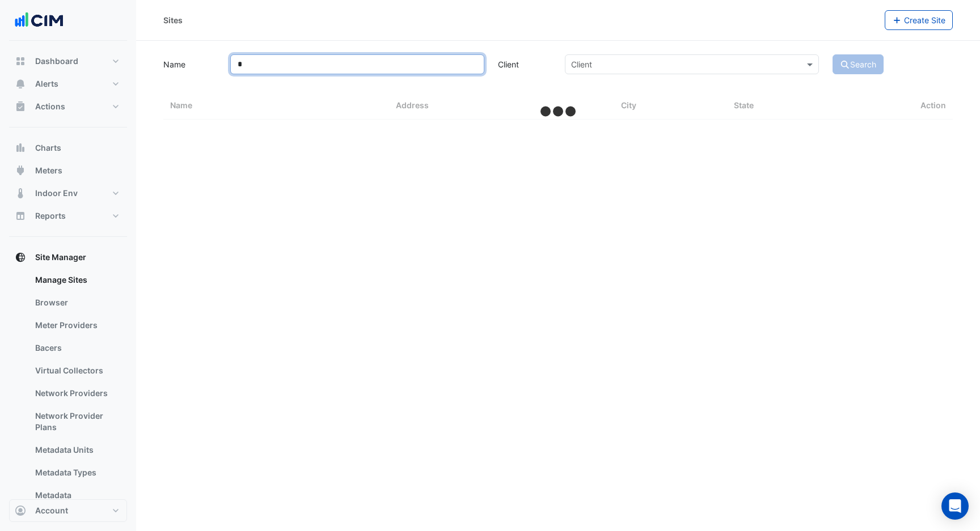 This screenshot has height=531, width=980. I want to click on button: Account, so click(68, 511).